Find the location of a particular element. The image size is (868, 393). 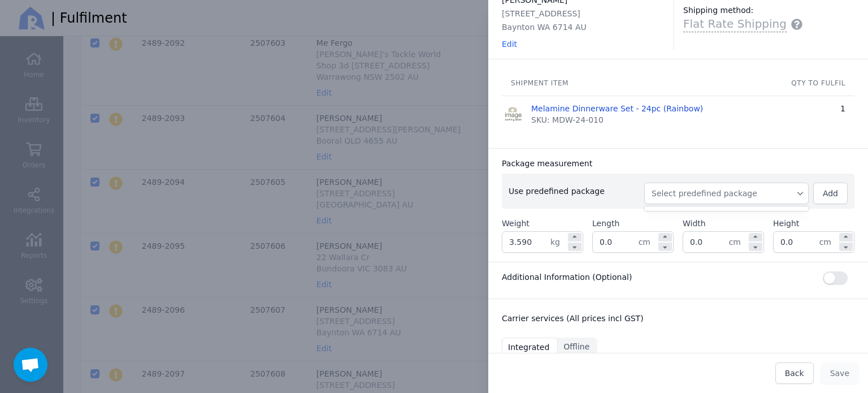

span: Integrated is located at coordinates (528, 347).